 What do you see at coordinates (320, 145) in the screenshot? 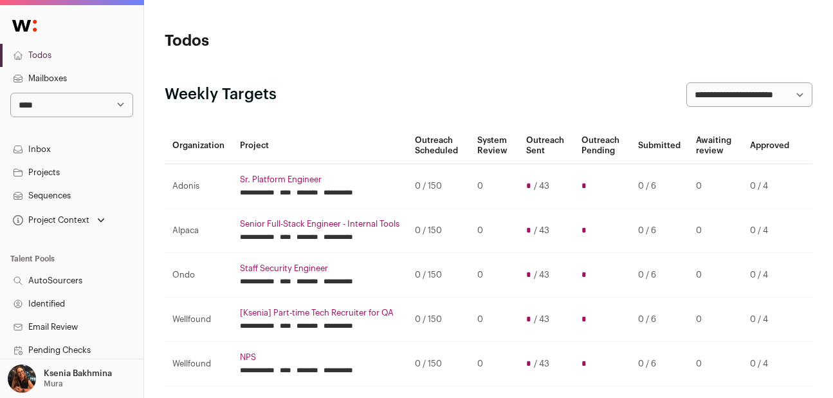
I see `th: Project` at bounding box center [320, 145].